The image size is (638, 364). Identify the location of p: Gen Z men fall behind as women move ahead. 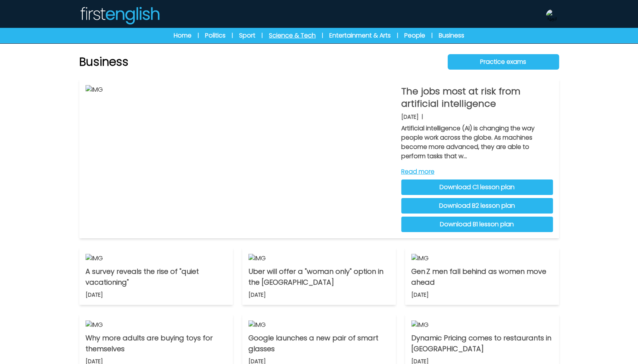
(482, 277).